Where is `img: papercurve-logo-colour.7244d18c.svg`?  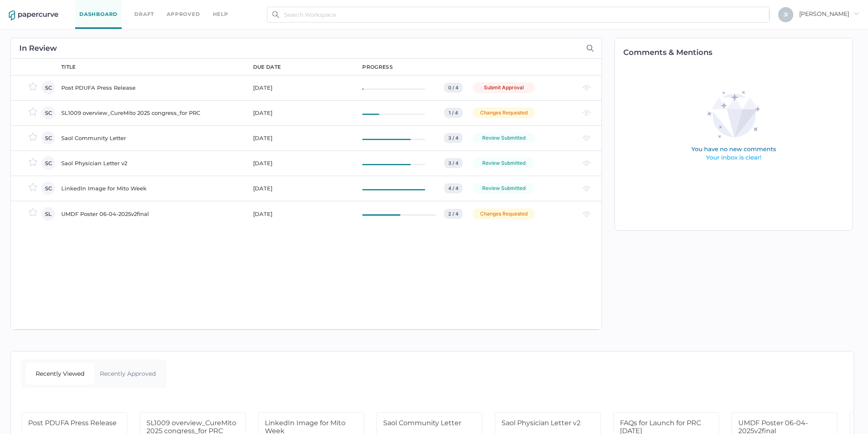 img: papercurve-logo-colour.7244d18c.svg is located at coordinates (34, 15).